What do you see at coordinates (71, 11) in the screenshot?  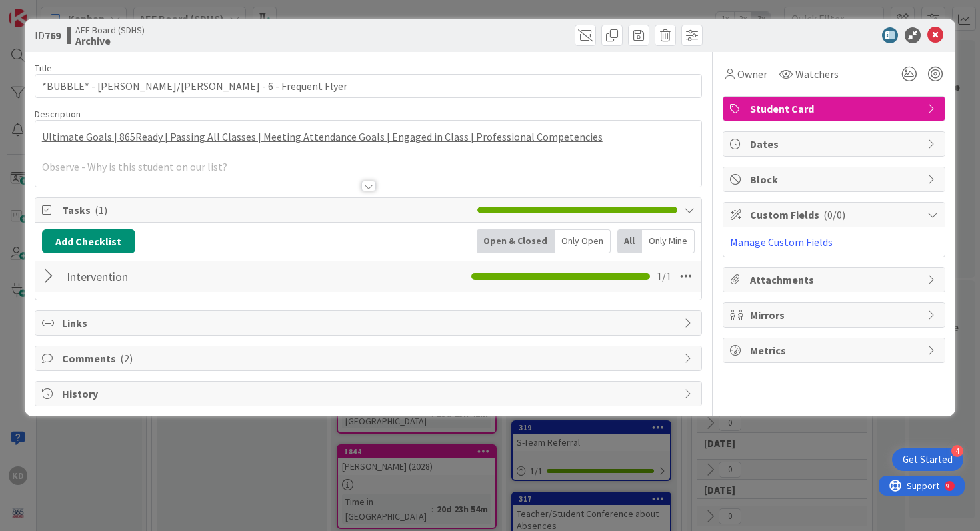 I see `div: 9+` at bounding box center [71, 11].